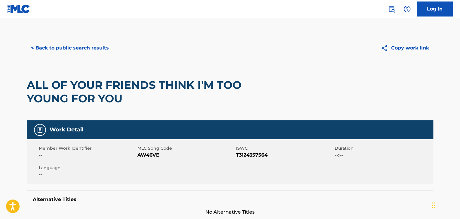 The height and width of the screenshot is (219, 460). Describe the element at coordinates (407, 9) in the screenshot. I see `img: help` at that location.